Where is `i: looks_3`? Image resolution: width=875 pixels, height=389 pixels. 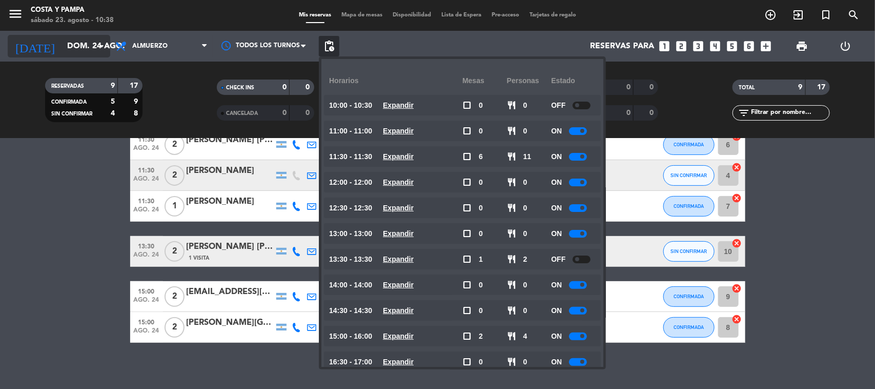
i: looks_3 is located at coordinates (699, 46).